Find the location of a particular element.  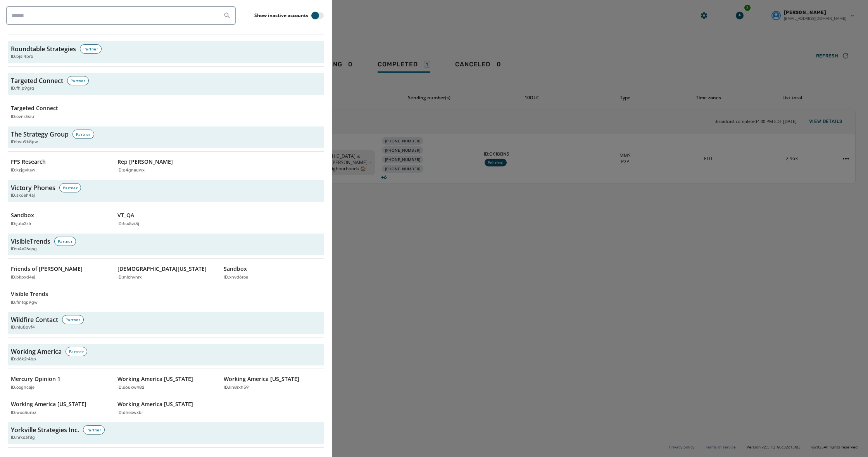

p: ID: fmtqp9gw is located at coordinates (24, 303).